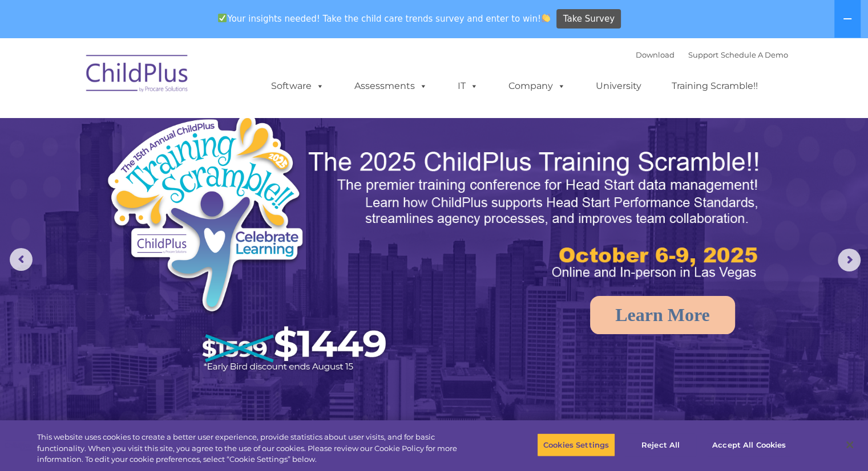 This screenshot has width=868, height=471. I want to click on a: Download, so click(655, 54).